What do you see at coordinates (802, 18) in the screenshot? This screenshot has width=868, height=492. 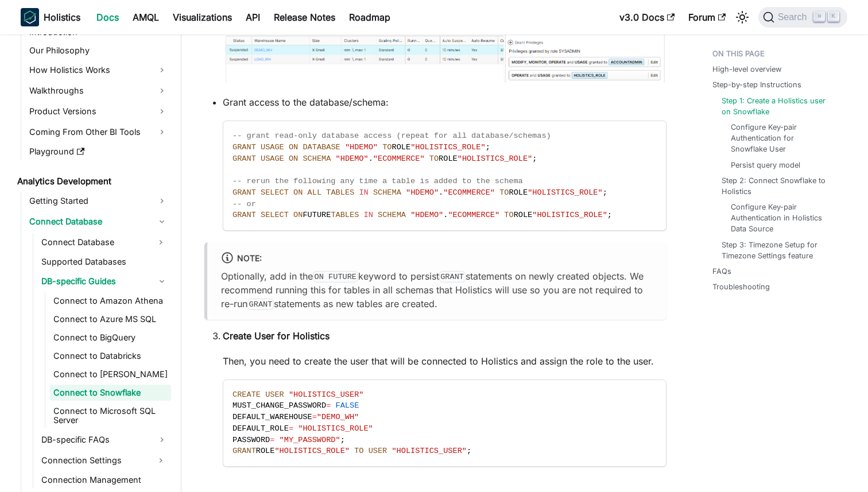 I see `button: Search (Command+K)` at bounding box center [802, 18].